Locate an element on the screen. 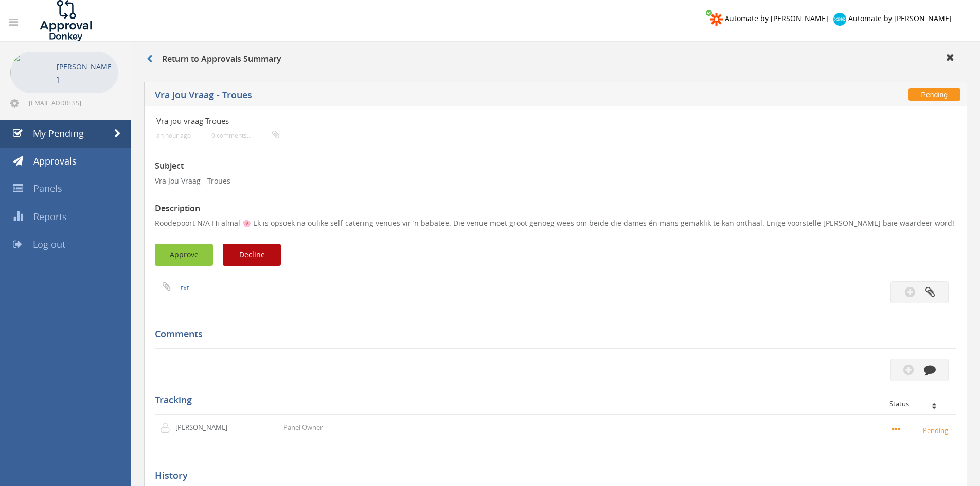  h3: Description is located at coordinates (556, 209).